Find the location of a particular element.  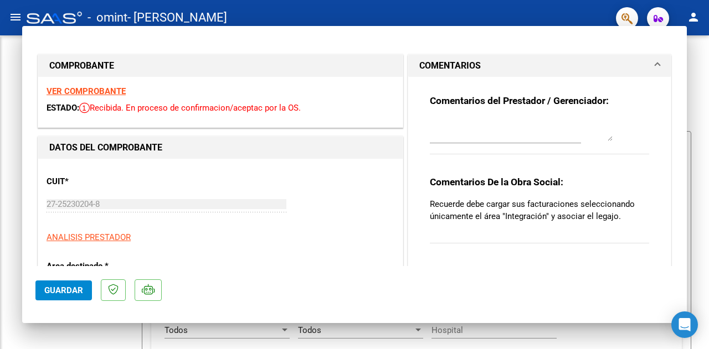

span: ANALISIS PRESTADOR is located at coordinates (89, 238).